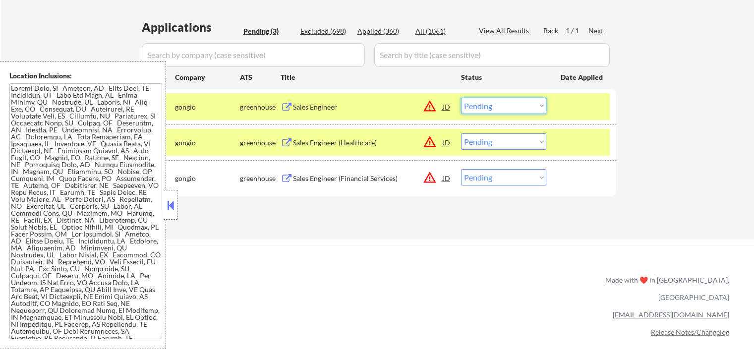 This screenshot has height=362, width=754. Describe the element at coordinates (268, 31) in the screenshot. I see `div: Pending (3)` at that location.